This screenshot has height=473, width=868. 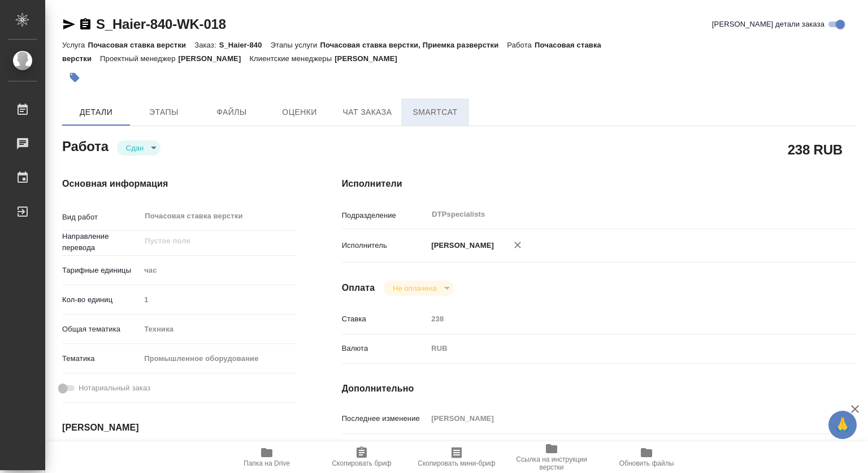 I want to click on p: Направление перевода, so click(x=101, y=242).